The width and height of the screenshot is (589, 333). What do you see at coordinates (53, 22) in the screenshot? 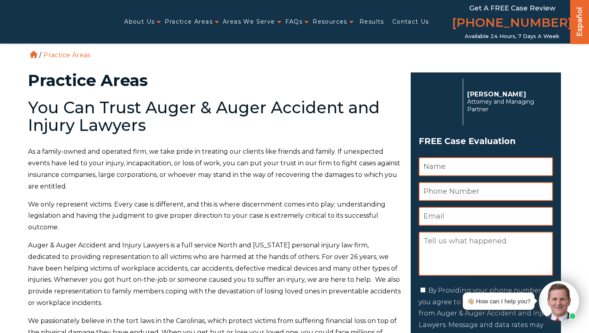
I see `img: Auger & Auger Accident and Injury Lawyers Logo` at bounding box center [53, 22].